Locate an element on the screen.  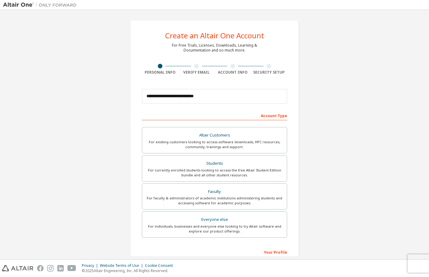
div: Students is located at coordinates (215, 163).